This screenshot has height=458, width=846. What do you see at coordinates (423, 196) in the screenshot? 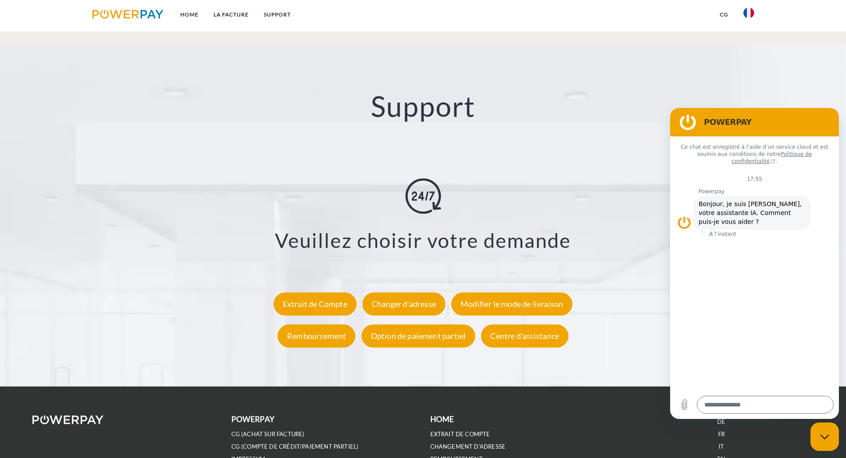
I see `img: online-shopping.svg` at bounding box center [423, 196].